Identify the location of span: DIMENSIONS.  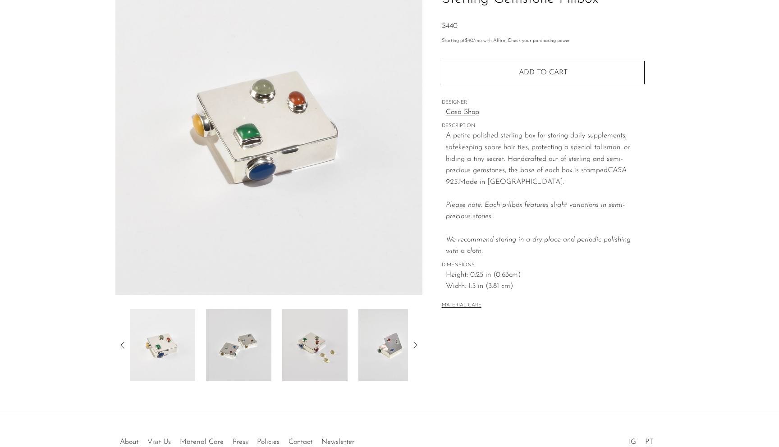
(543, 266).